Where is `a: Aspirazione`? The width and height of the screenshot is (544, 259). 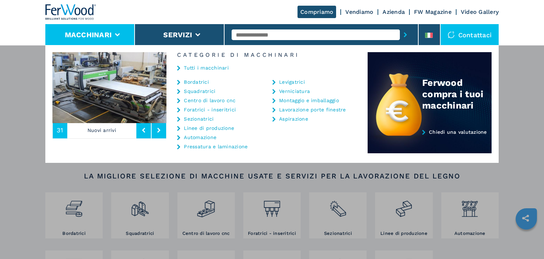 a: Aspirazione is located at coordinates (294, 119).